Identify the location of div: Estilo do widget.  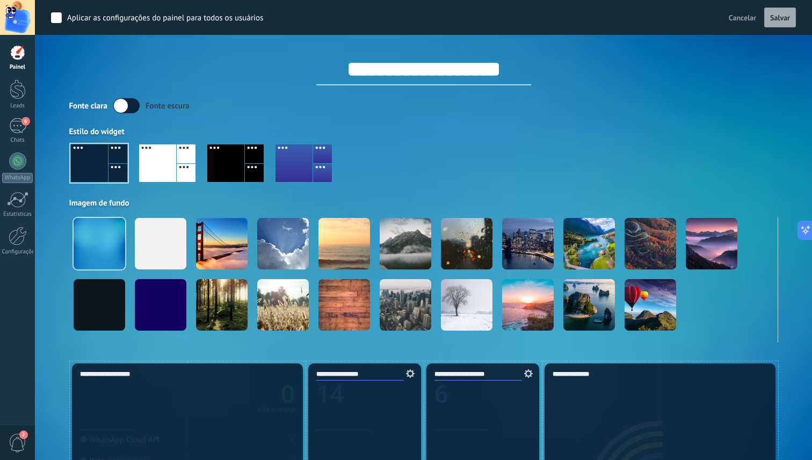
(424, 132).